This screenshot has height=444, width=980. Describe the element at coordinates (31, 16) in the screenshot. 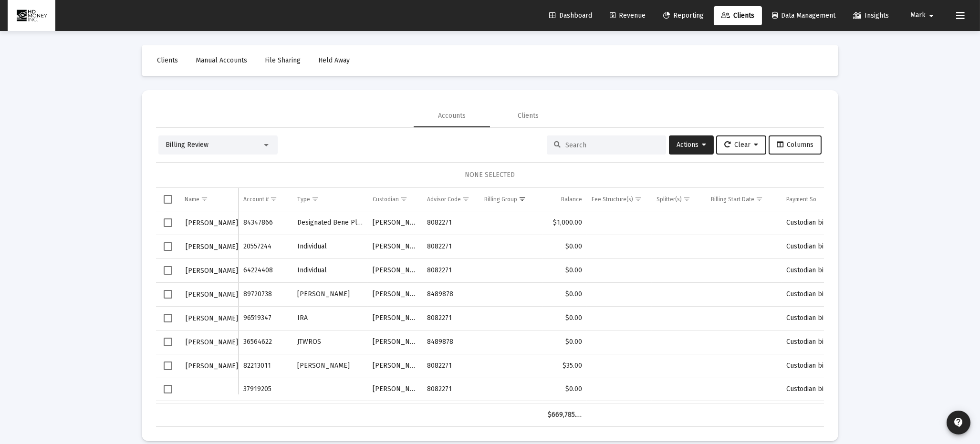

I see `img: Dashboard` at that location.